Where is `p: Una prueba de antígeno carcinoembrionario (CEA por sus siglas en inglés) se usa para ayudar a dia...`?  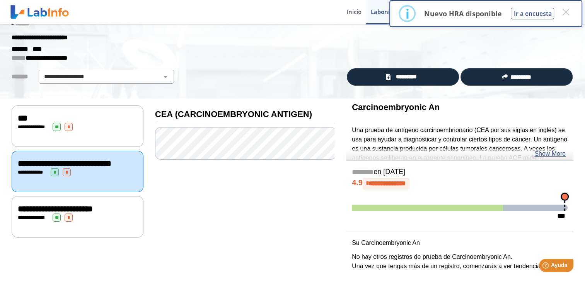 p: Una prueba de antígeno carcinoembrionario (CEA por sus siglas en inglés) se usa para ayudar a dia... is located at coordinates (460, 153).